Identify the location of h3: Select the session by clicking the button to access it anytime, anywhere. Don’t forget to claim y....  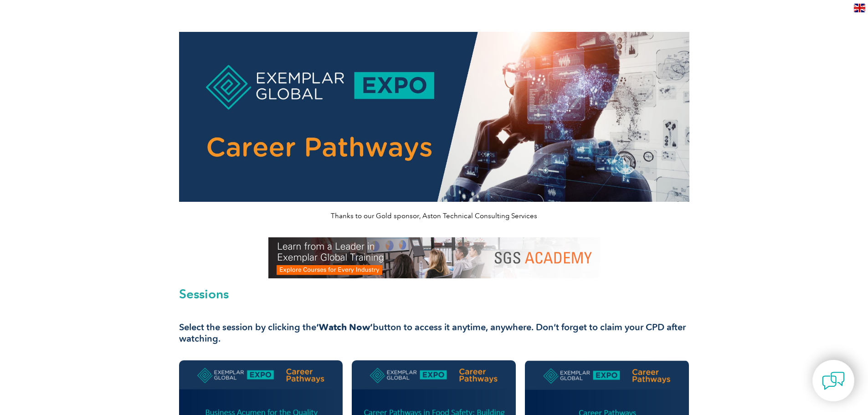
(434, 333).